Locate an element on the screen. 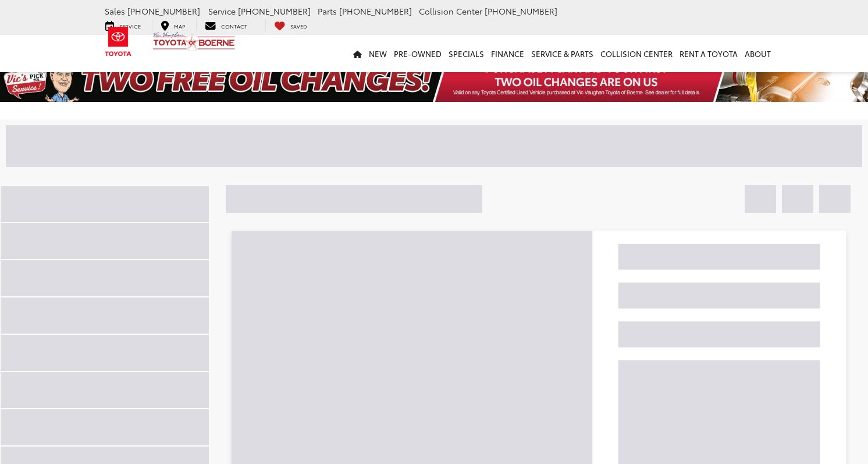 The height and width of the screenshot is (464, 868). img: Vic Vaughan Toyota of Boerne is located at coordinates (194, 41).